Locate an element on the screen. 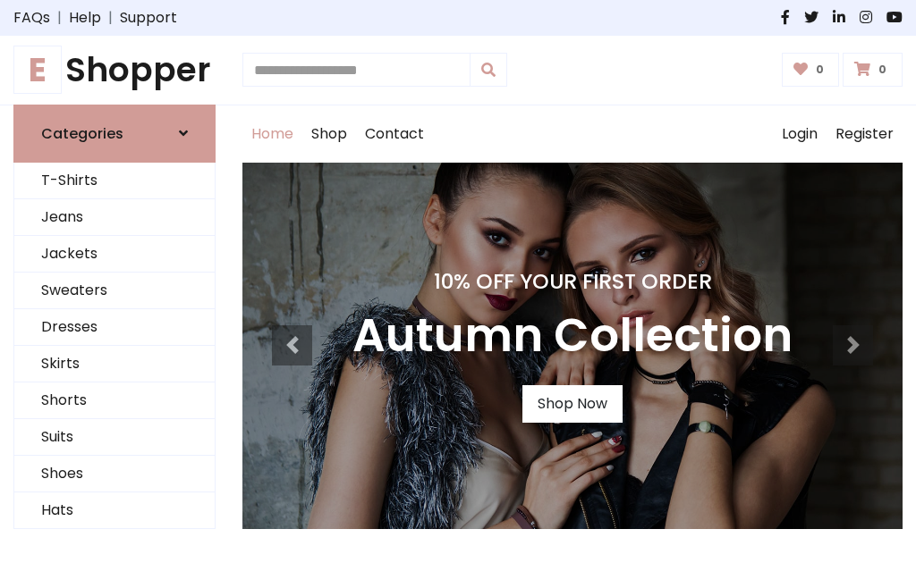 This screenshot has height=588, width=916. a: Login is located at coordinates (800, 134).